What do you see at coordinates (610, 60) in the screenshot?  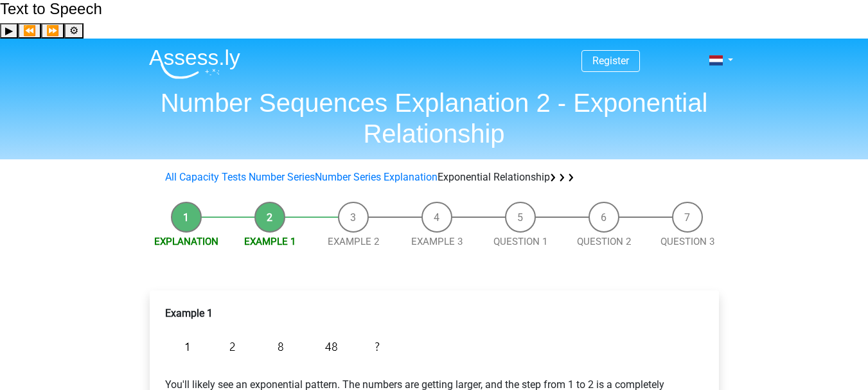 I see `font: Register` at bounding box center [610, 60].